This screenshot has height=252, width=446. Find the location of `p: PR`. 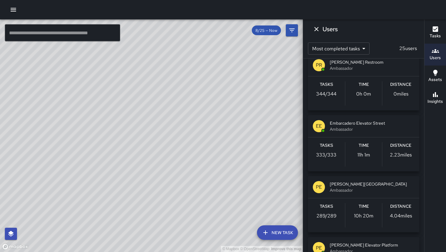

p: PR is located at coordinates (319, 65).